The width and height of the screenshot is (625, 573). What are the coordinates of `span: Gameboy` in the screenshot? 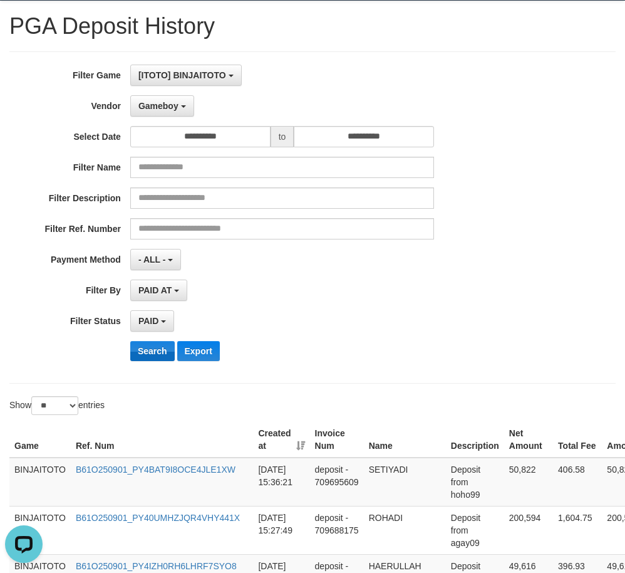 It's located at (159, 106).